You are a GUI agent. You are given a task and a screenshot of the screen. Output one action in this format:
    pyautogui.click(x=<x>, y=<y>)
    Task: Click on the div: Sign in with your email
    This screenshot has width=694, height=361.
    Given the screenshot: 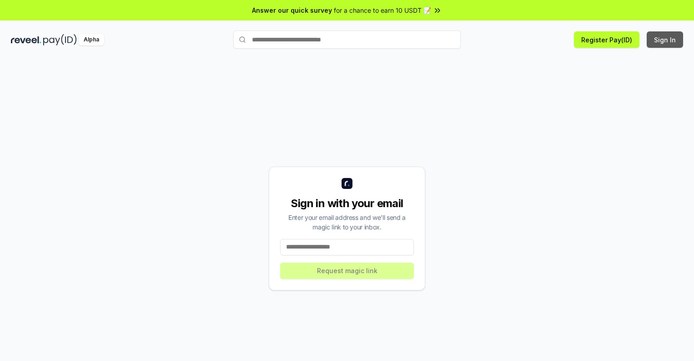 What is the action you would take?
    pyautogui.click(x=347, y=203)
    